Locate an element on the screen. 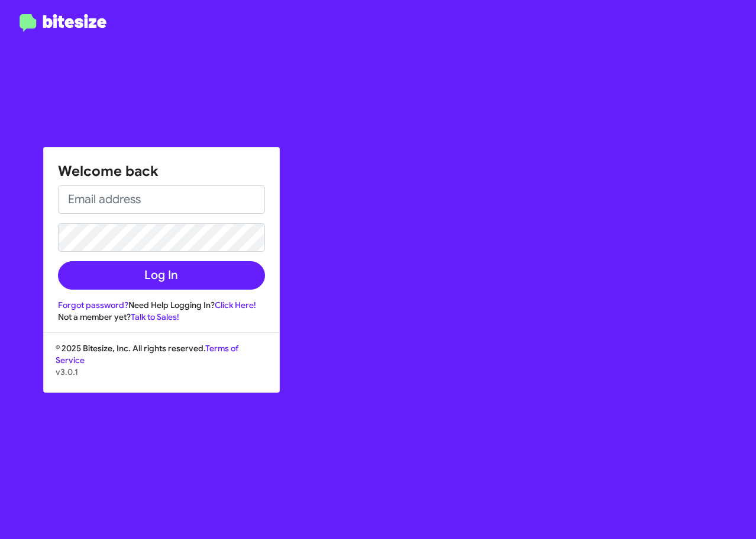 The height and width of the screenshot is (539, 756). a: Talk to Sales! is located at coordinates (155, 317).